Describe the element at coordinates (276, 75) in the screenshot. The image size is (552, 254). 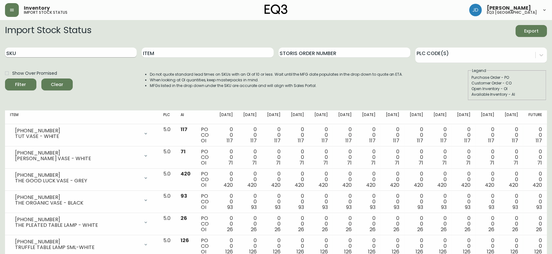
I see `li: Do not quote standard lead times on SKUs with an OI of 10 or less. Wait until the MFG date popula...` at that location.